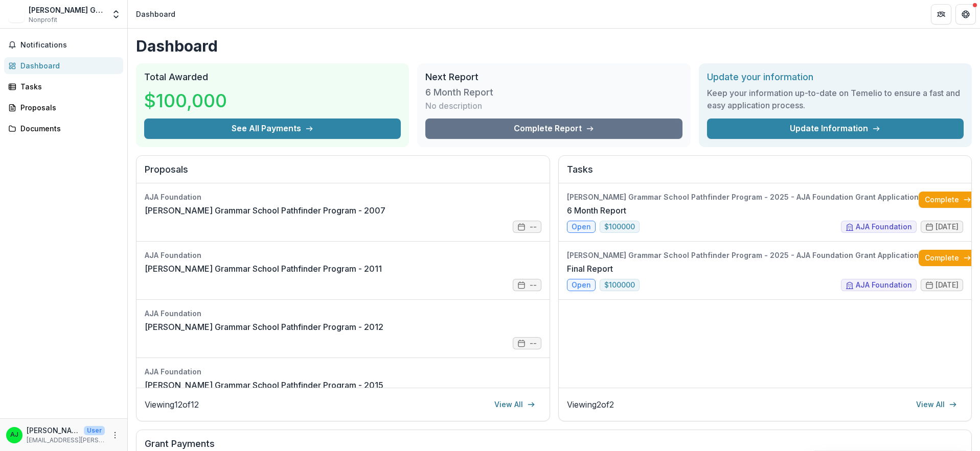 The height and width of the screenshot is (451, 980). Describe the element at coordinates (63, 107) in the screenshot. I see `a: Proposals` at that location.